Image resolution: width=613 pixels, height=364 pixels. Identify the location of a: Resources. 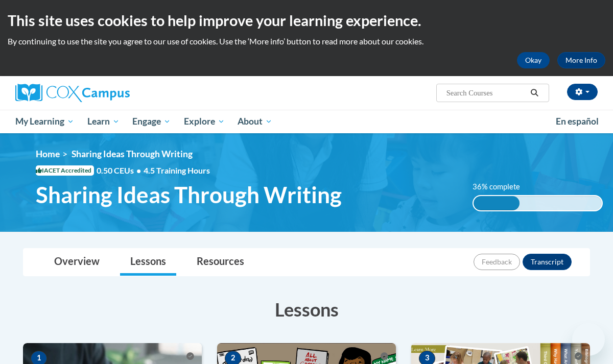
(220, 262).